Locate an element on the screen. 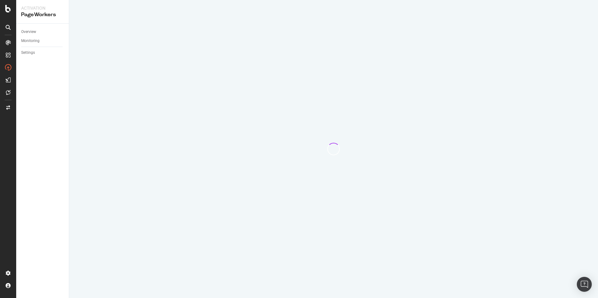 The height and width of the screenshot is (298, 598). div: PageWorkers is located at coordinates (42, 15).